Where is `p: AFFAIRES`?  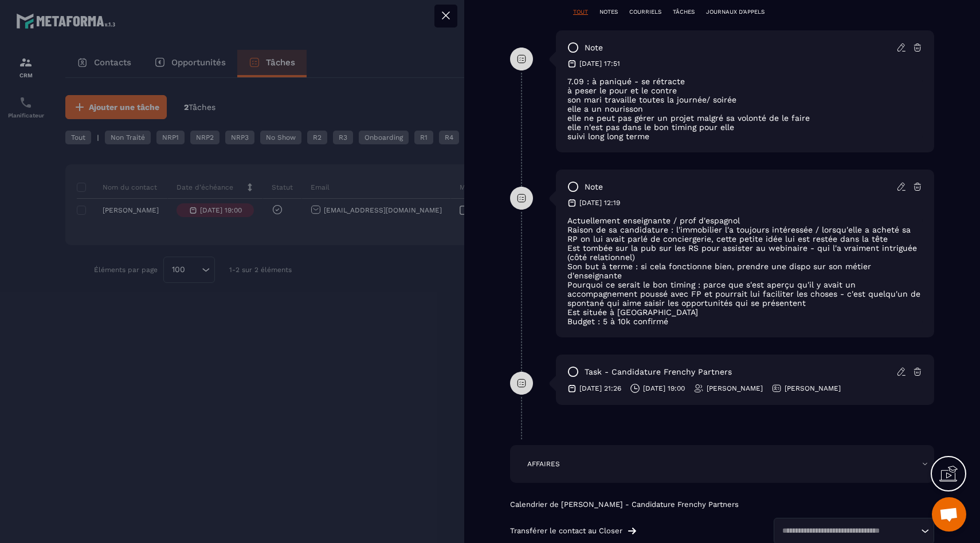 p: AFFAIRES is located at coordinates (543, 464).